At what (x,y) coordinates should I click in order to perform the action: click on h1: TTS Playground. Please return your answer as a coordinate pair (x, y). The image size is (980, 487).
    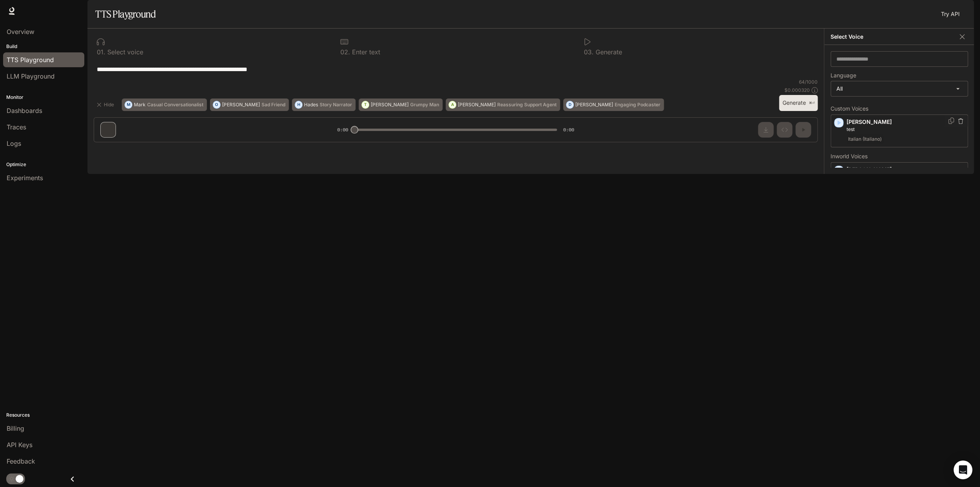
    Looking at the image, I should click on (125, 14).